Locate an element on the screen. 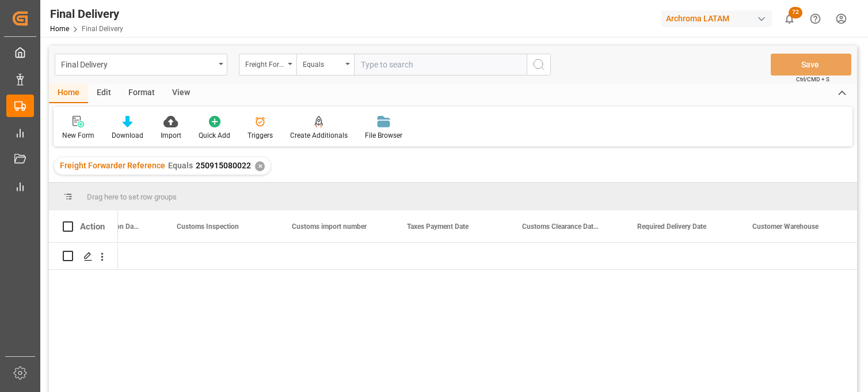  button: show 72 new notifications is located at coordinates (789, 18).